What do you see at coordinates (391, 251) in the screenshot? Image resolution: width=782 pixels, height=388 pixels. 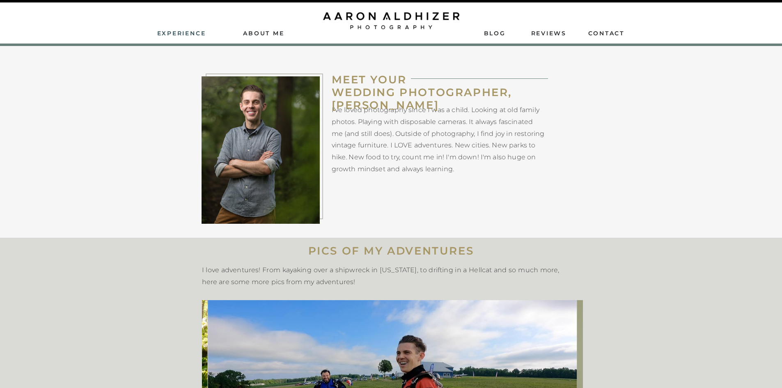 I see `h1: PICS OF MY ADVENTURES` at bounding box center [391, 251].